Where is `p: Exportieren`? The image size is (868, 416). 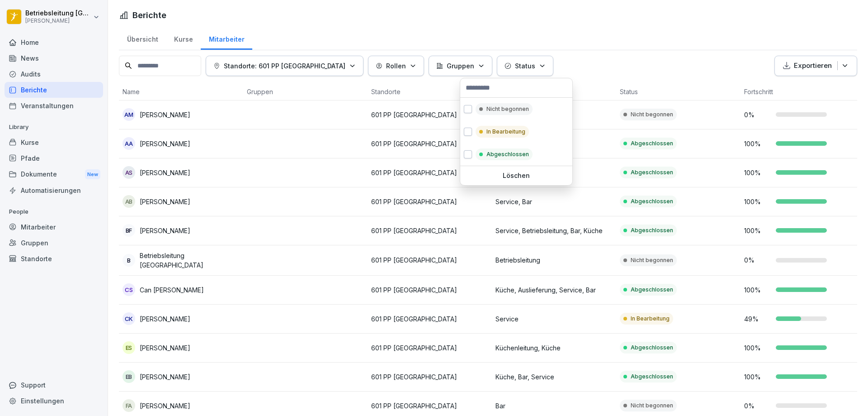 p: Exportieren is located at coordinates (813, 65).